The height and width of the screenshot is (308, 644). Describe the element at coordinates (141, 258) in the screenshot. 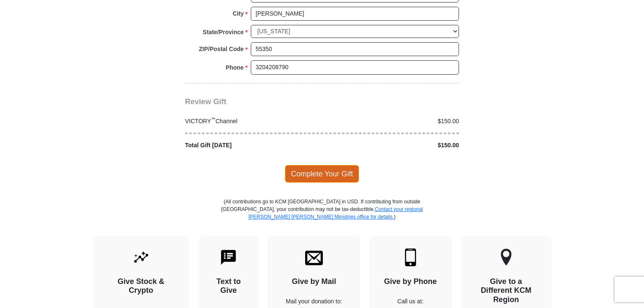

I see `img: give-by-stock.svg` at that location.